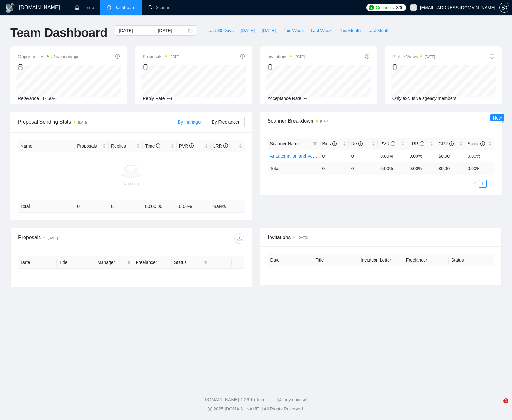  What do you see at coordinates (450, 168) in the screenshot?
I see `td: $ 0.00` at bounding box center [450, 168].